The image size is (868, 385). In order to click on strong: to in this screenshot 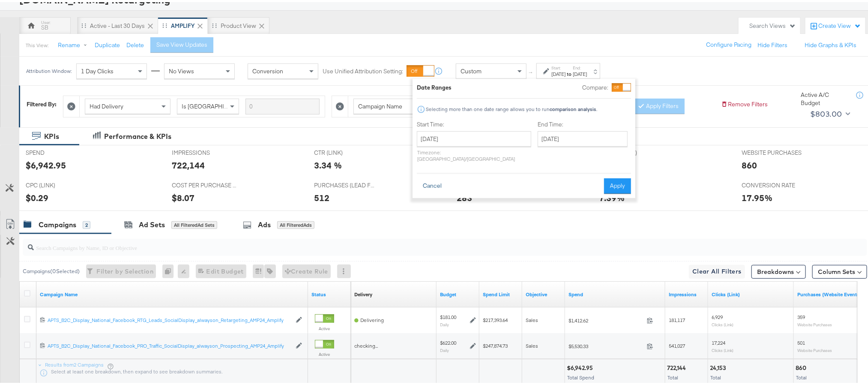, I will do `click(569, 72)`.